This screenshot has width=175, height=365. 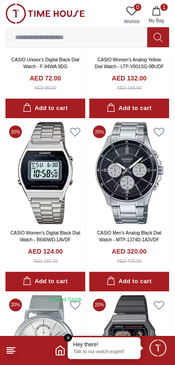 I want to click on div: Limited Stock, so click(x=65, y=300).